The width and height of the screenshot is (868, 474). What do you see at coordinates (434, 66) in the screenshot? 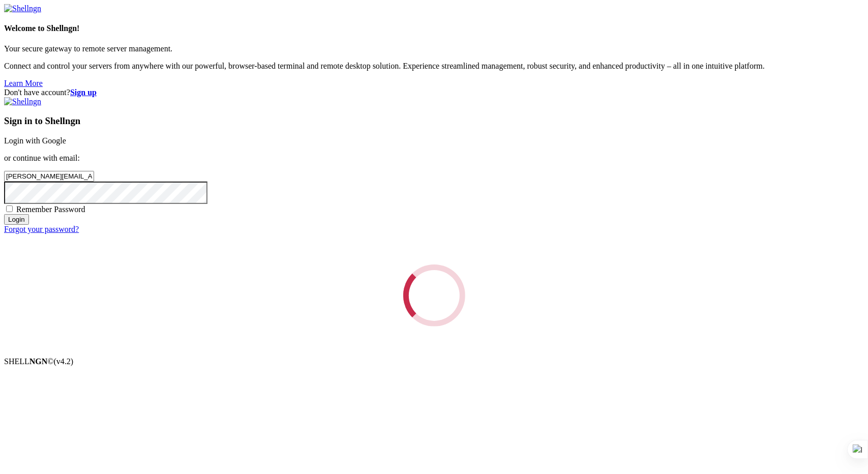
I see `p: Connect and control your servers from anywhere with our powerful, browser-based terminal and remo...` at bounding box center [434, 66].